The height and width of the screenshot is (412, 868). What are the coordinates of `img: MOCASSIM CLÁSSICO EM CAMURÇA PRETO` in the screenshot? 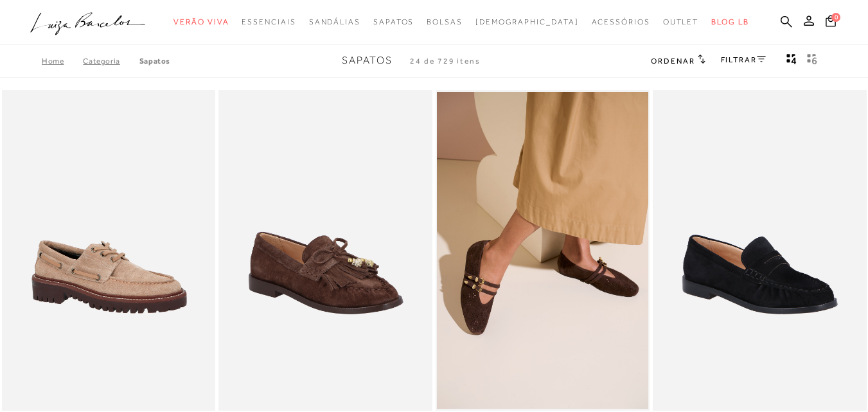 It's located at (759, 250).